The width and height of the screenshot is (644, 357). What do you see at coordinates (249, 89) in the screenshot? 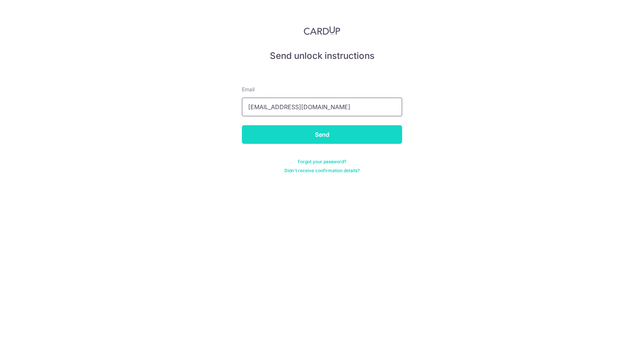
I see `span: translation missing: en.devise.label.Email` at bounding box center [249, 89].